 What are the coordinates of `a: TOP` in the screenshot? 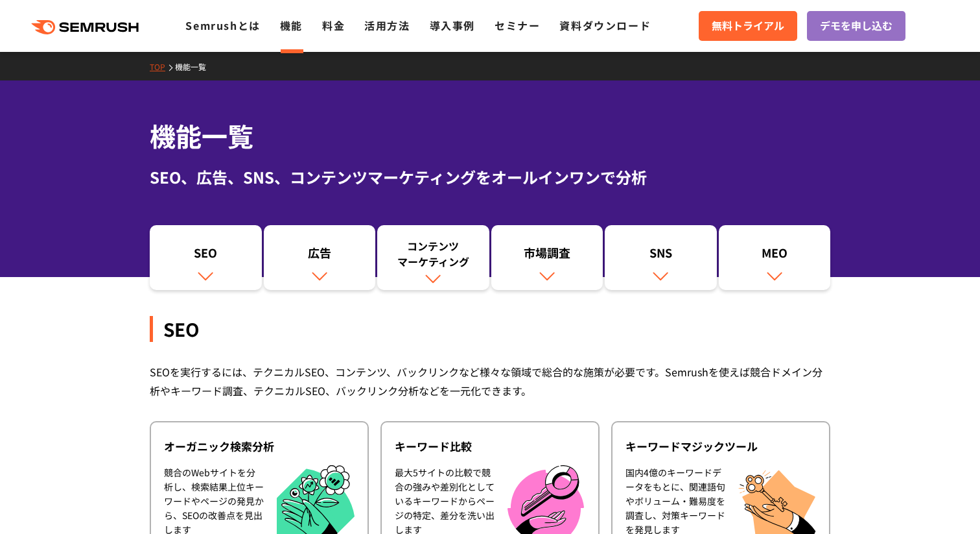 It's located at (162, 66).